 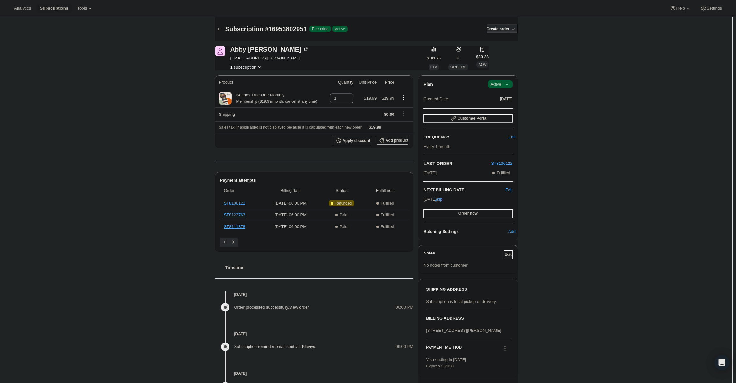 I want to click on span: Subscription reminder email sent via Klaviyo., so click(x=275, y=347).